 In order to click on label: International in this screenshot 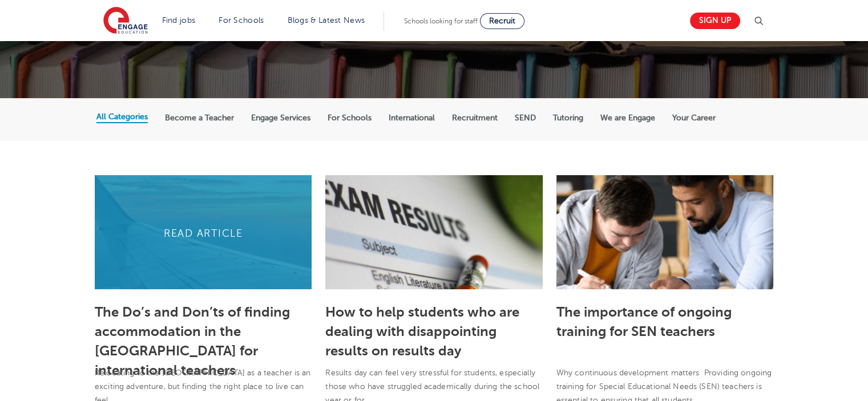, I will do `click(411, 118)`.